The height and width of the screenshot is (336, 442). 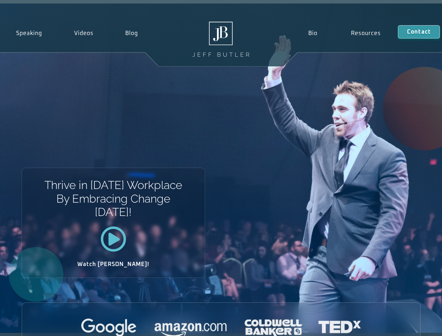 What do you see at coordinates (132, 33) in the screenshot?
I see `a: Blog` at bounding box center [132, 33].